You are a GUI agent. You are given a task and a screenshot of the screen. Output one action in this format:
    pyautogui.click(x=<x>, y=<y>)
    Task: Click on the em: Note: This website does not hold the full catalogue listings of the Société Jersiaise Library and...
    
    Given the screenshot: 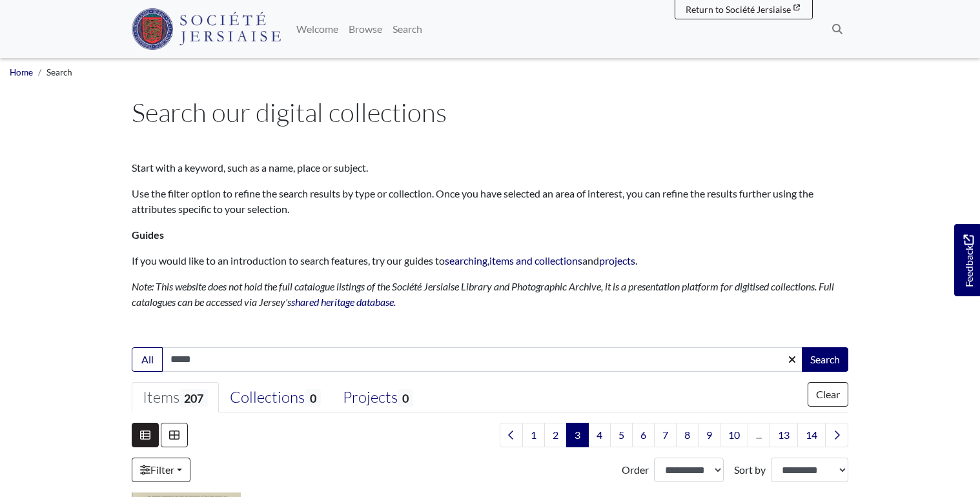 What is the action you would take?
    pyautogui.click(x=483, y=294)
    